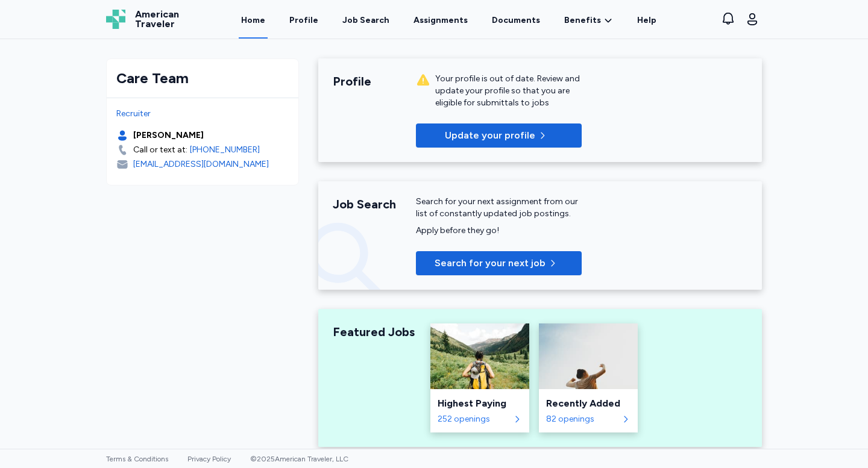  What do you see at coordinates (588, 378) in the screenshot?
I see `a: Recently AddedRecently Added82 openings` at bounding box center [588, 378].